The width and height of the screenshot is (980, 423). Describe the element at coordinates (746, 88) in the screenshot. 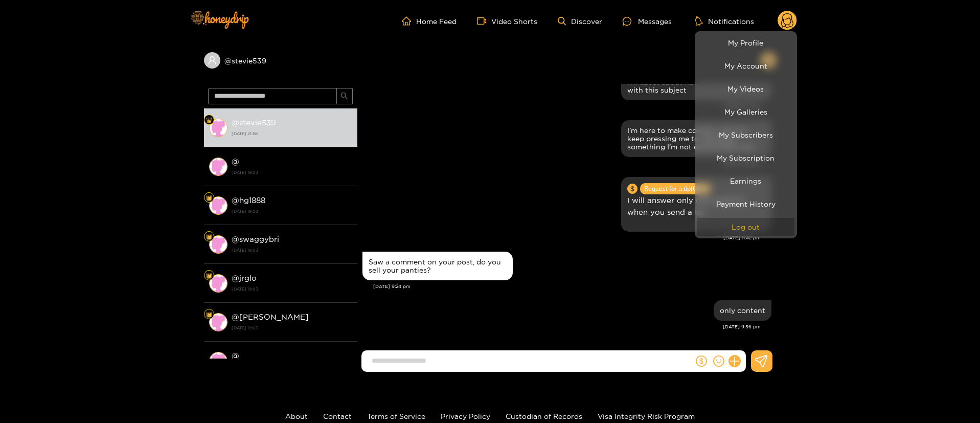

I see `a: My Videos` at that location.